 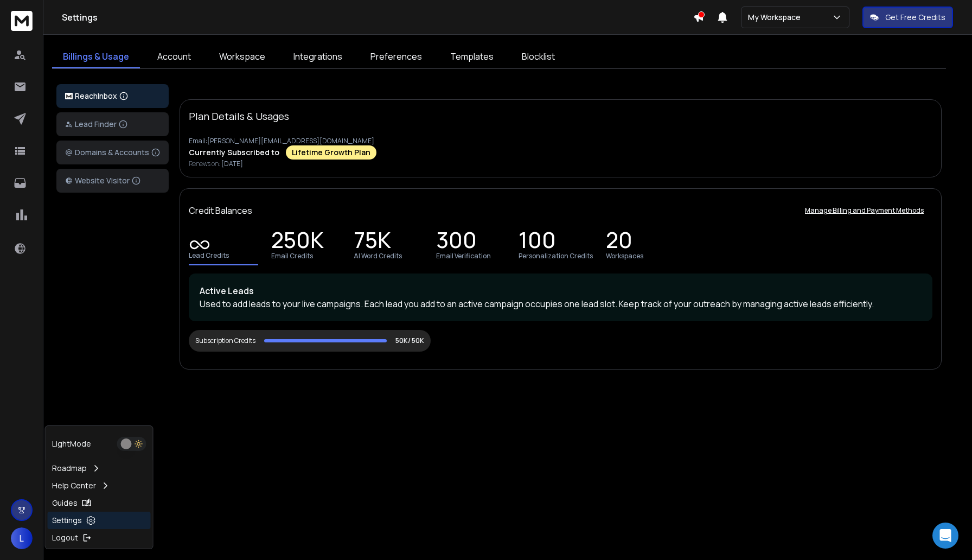 I want to click on a: Roadmap, so click(x=99, y=468).